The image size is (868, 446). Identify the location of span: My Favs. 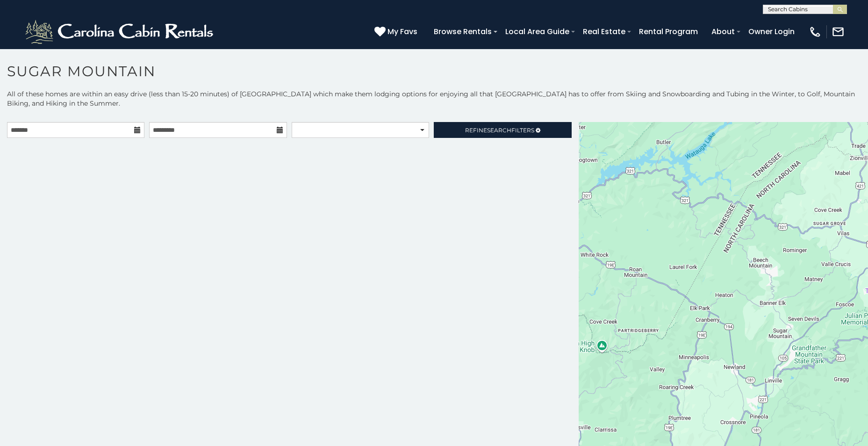
(403, 32).